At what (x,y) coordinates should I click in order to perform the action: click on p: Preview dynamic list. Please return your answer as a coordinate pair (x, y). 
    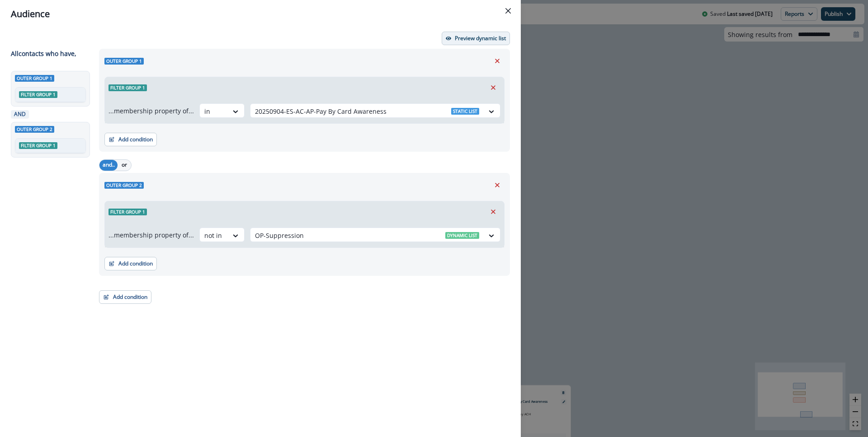
    Looking at the image, I should click on (480, 38).